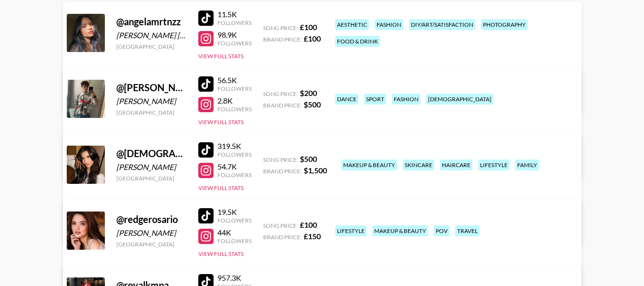 This screenshot has height=286, width=644. I want to click on div: 44K, so click(235, 232).